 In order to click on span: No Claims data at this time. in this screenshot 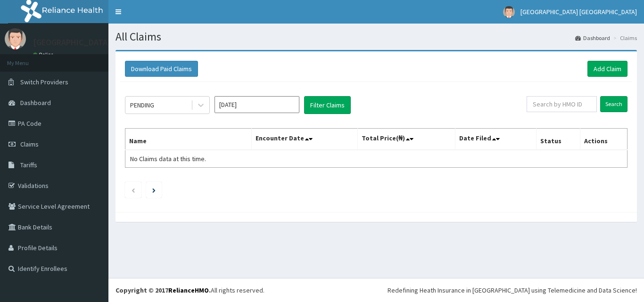, I will do `click(168, 159)`.